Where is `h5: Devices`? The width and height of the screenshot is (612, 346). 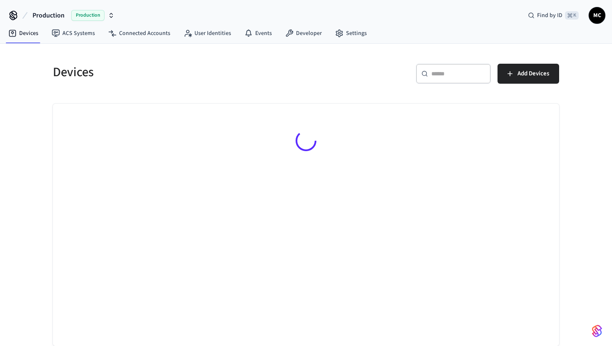
h5: Devices is located at coordinates (177, 72).